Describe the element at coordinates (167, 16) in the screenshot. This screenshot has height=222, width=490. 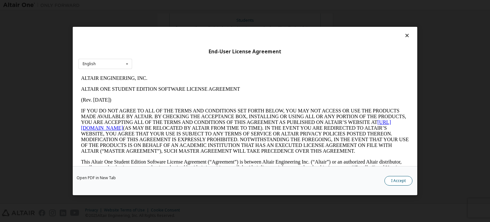
I see `p: ALTAIR ONE STUDENT EDITION SOFTWARE LICENSE AGREEMENT` at that location.